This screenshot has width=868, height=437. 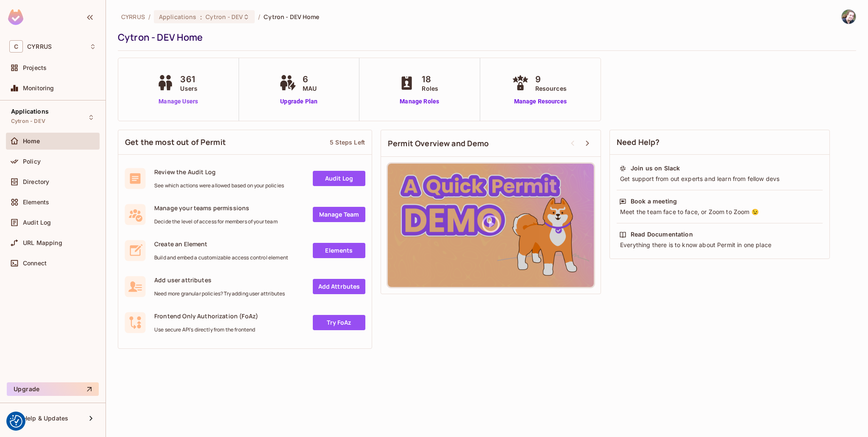 I want to click on div: Meet the team face to face, or Zoom to Zoom 😉, so click(x=720, y=212).